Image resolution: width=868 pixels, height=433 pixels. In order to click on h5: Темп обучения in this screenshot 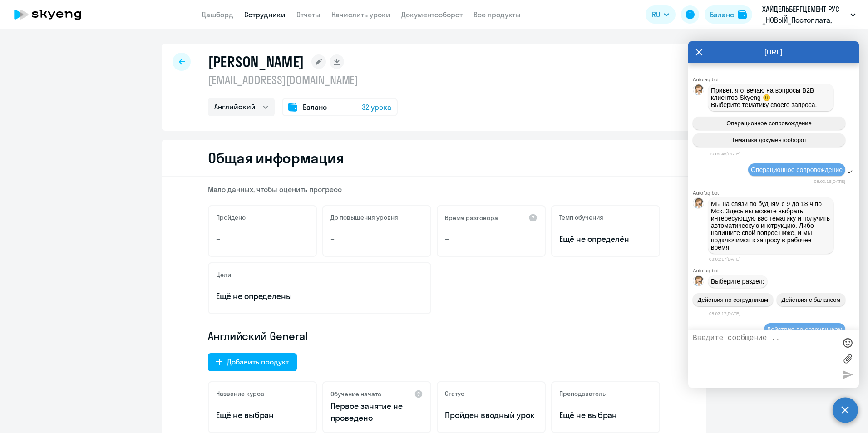, I will do `click(581, 218)`.